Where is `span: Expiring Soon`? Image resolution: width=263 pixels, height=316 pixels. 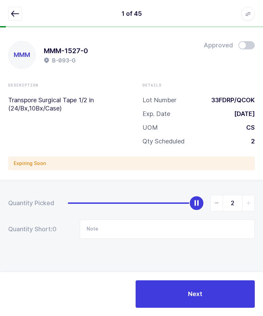
span: Expiring Soon is located at coordinates (30, 163).